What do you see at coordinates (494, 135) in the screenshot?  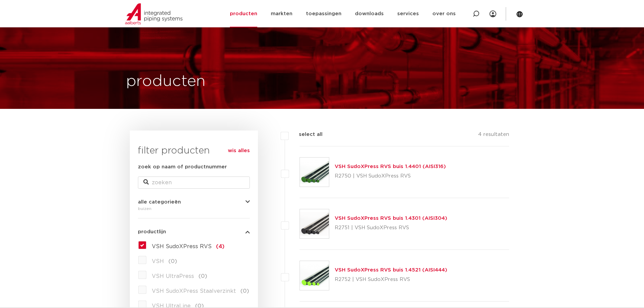 I see `p: 4 resultaten` at bounding box center [494, 135].